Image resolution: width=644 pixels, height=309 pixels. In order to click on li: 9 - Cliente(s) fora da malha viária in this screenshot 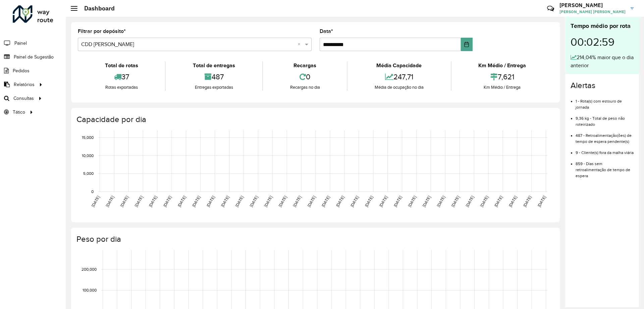, I will do `click(604, 150)`.